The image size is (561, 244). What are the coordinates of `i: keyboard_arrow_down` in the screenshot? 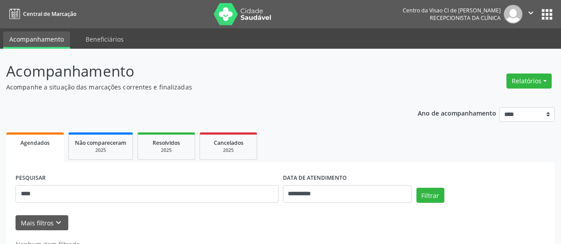 It's located at (59, 223).